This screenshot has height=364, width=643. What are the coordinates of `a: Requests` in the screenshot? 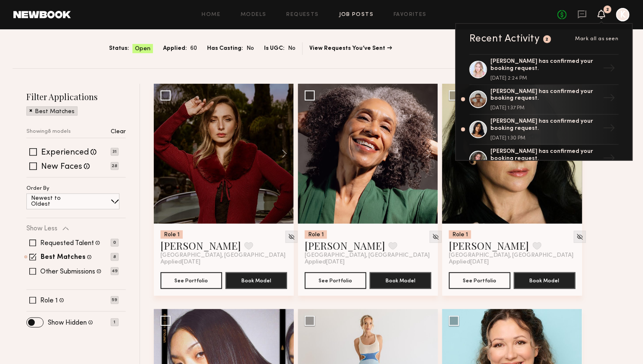 It's located at (303, 15).